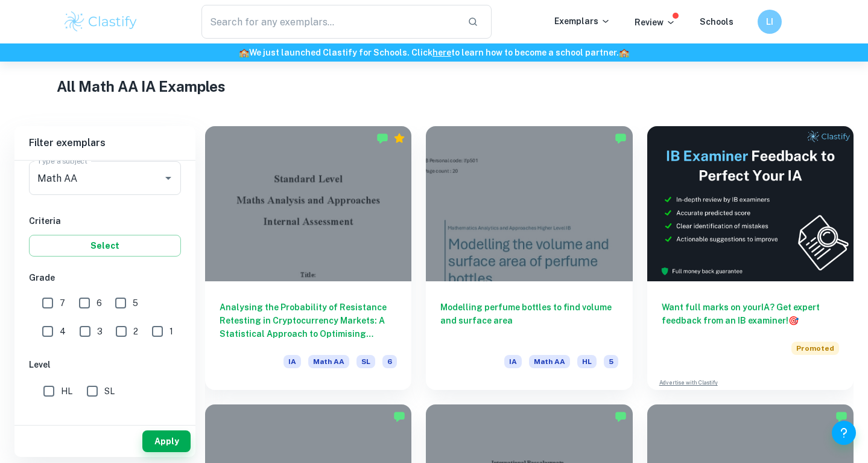  I want to click on p: Exemplars, so click(582, 21).